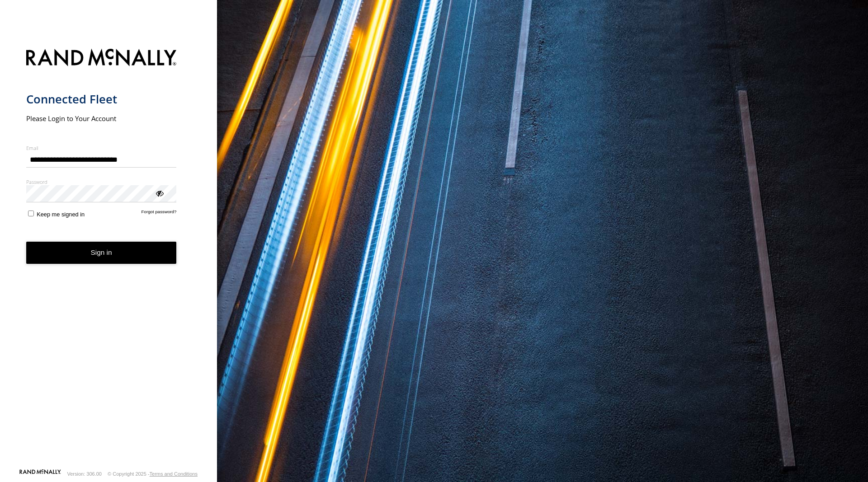  Describe the element at coordinates (85, 474) in the screenshot. I see `div: Version: 306.00` at that location.